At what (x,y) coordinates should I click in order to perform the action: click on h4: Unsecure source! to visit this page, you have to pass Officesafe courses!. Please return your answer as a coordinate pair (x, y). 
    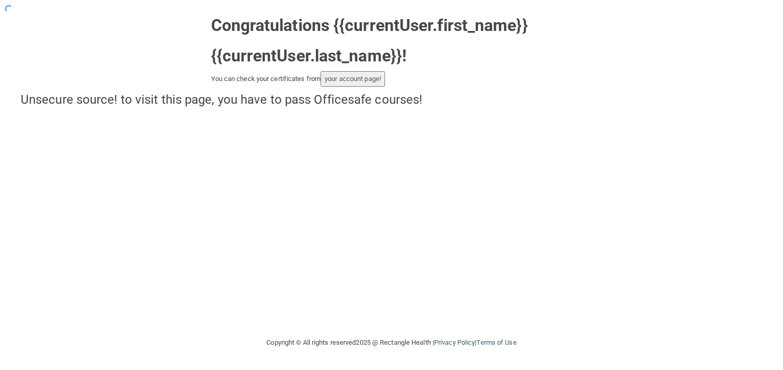
    Looking at the image, I should click on (391, 100).